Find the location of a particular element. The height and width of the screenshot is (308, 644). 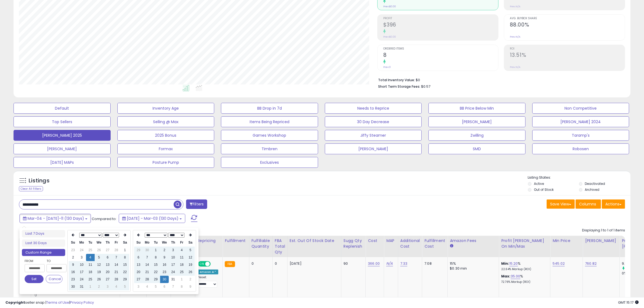

div: $0.30 min is located at coordinates (472, 268).